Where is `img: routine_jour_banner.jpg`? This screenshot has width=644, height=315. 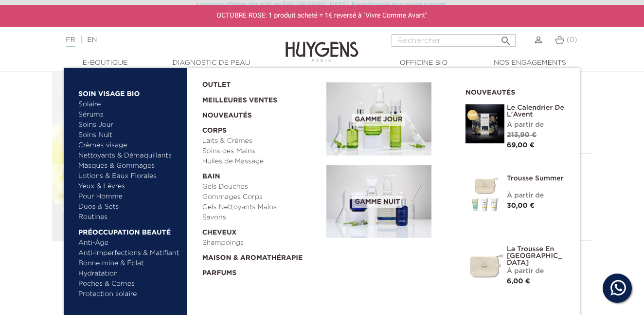 img: routine_jour_banner.jpg is located at coordinates (379, 119).